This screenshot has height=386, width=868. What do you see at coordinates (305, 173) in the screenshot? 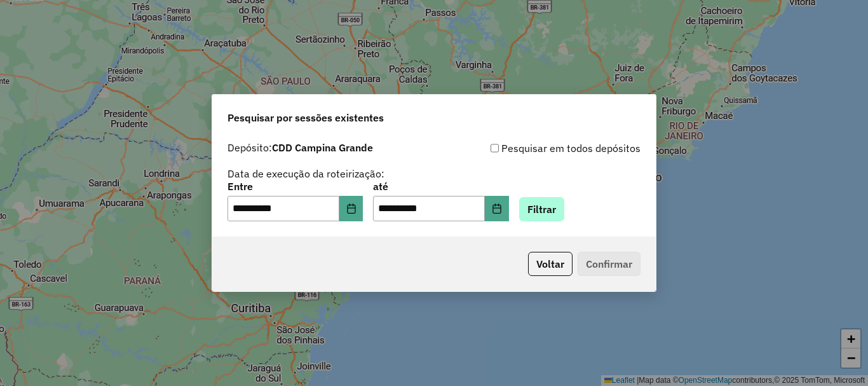
I see `label: Data de execução da roteirização:` at bounding box center [305, 173].